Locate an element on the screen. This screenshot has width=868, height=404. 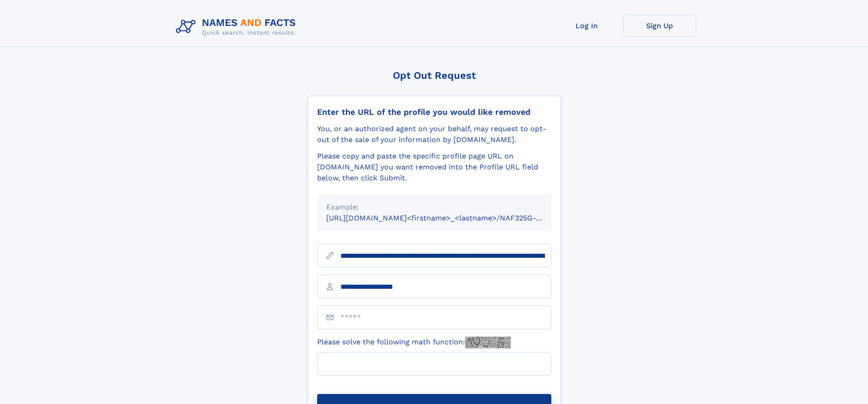
a: Log In is located at coordinates (587, 26).